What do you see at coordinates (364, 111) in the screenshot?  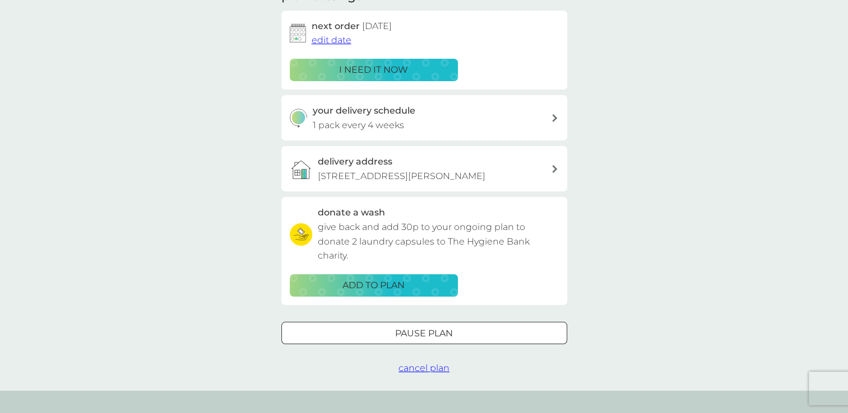 I see `h3: your delivery schedule` at bounding box center [364, 111].